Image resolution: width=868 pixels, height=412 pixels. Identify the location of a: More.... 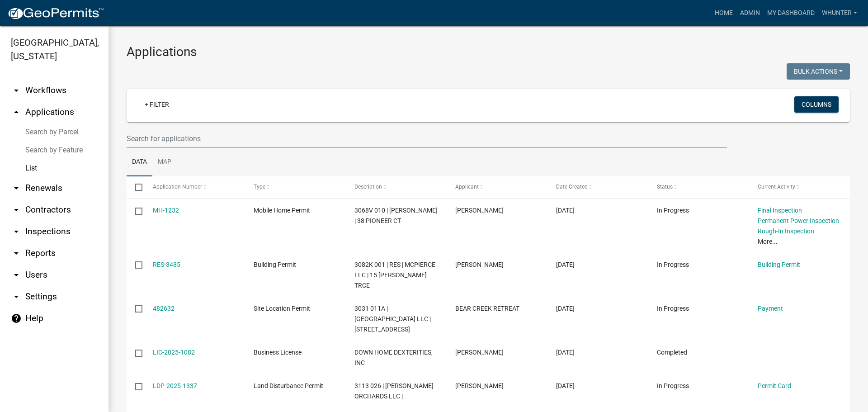
(768, 242).